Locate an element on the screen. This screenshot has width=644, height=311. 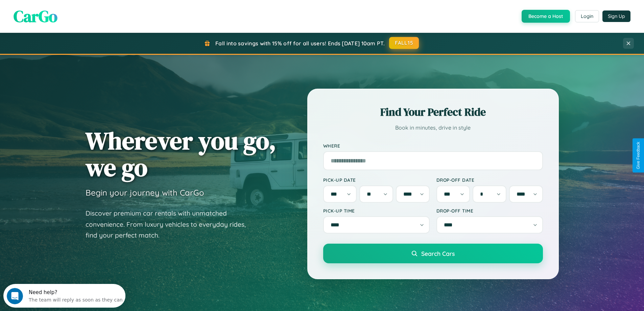
h1: Wherever you go, we go is located at coordinates (181, 154).